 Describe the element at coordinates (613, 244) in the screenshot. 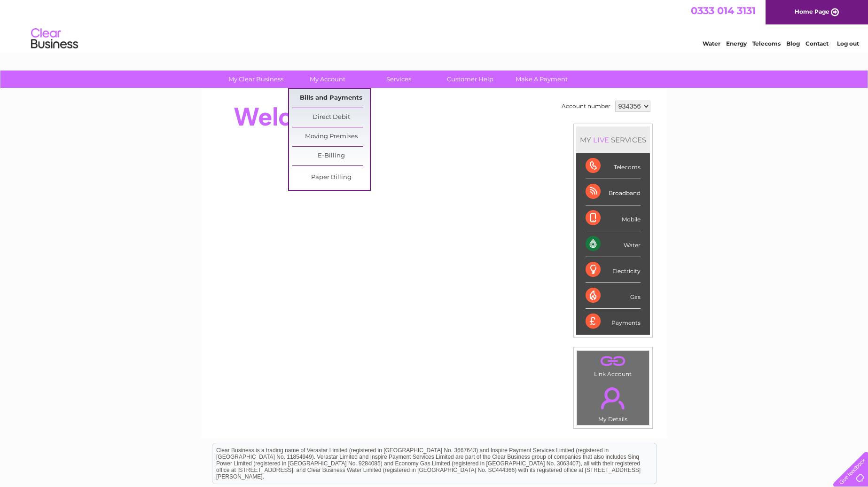

I see `div: Water` at that location.